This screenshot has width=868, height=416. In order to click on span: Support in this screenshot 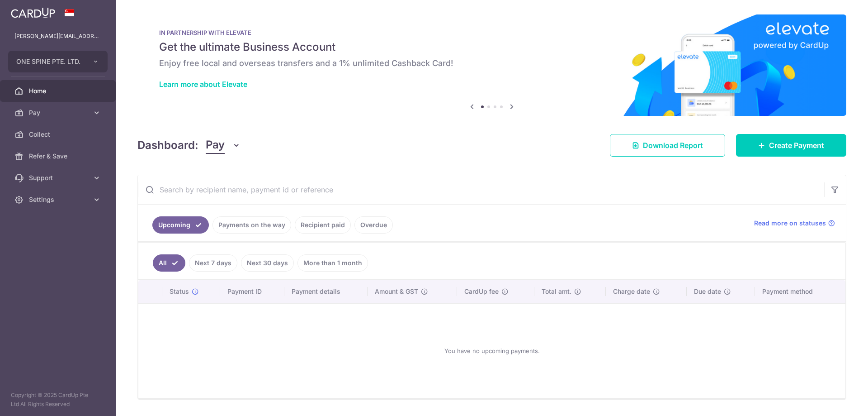, I will do `click(59, 178)`.